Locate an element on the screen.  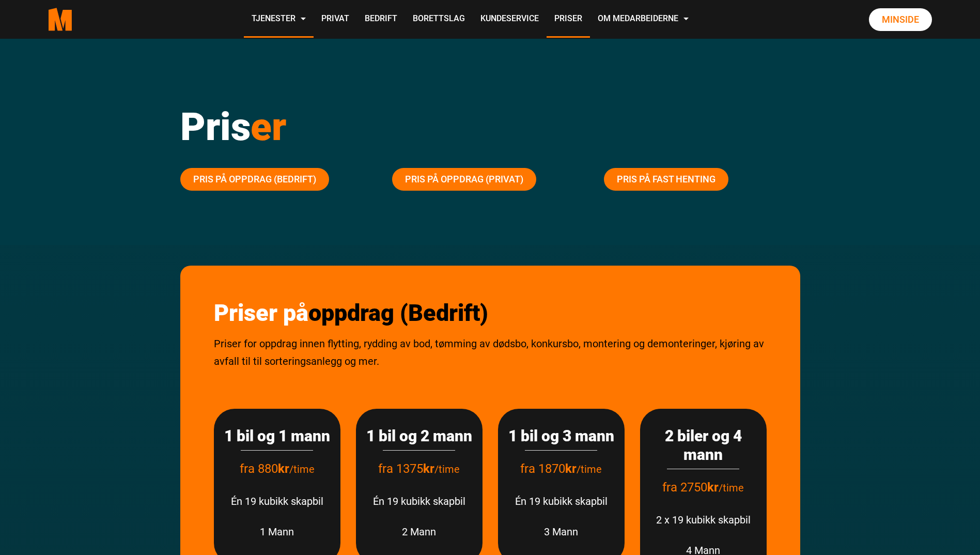
span: Priser for oppdrag innen flytting, rydding av bod, tømming av dødsbo, konkursbo, montering og dem... is located at coordinates (489, 352).